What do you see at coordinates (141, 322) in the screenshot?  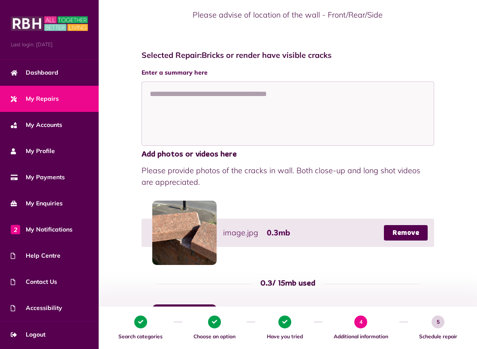 I see `span: 1` at bounding box center [141, 322].